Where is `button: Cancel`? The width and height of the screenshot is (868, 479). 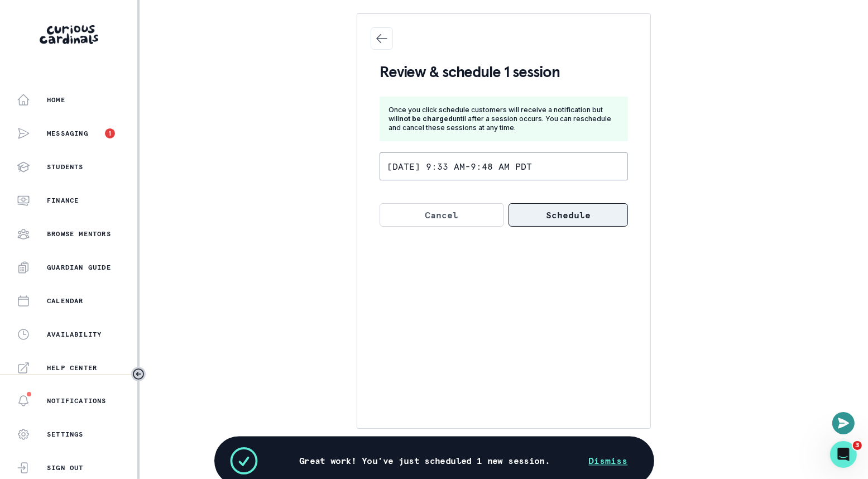 button: Cancel is located at coordinates (442, 215).